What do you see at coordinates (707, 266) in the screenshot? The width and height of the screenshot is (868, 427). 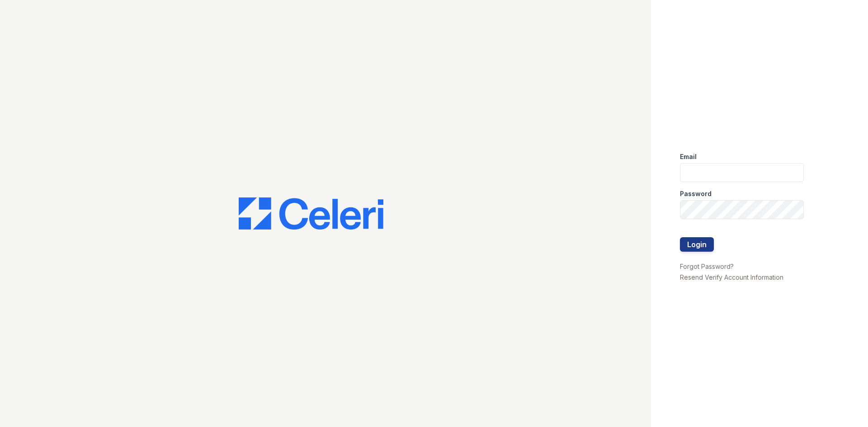 I see `a: Forgot Password?` at bounding box center [707, 266].